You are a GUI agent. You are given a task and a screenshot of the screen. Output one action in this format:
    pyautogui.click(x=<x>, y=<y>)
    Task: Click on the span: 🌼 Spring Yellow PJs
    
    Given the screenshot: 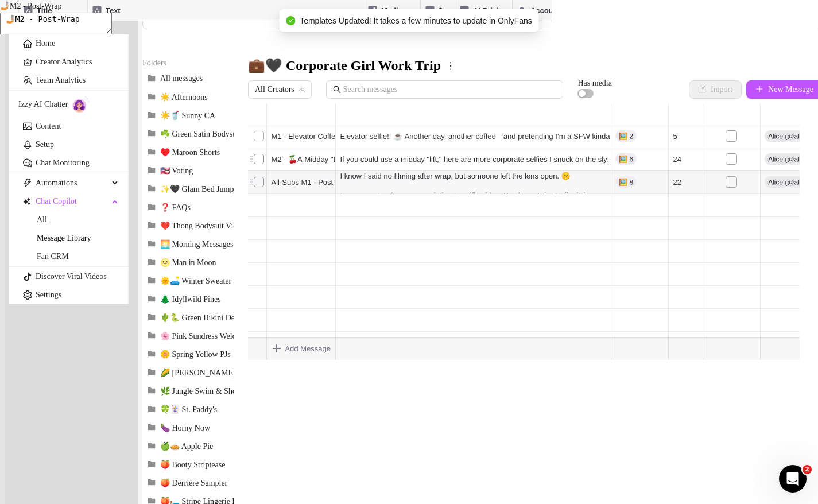 What is the action you would take?
    pyautogui.click(x=195, y=354)
    